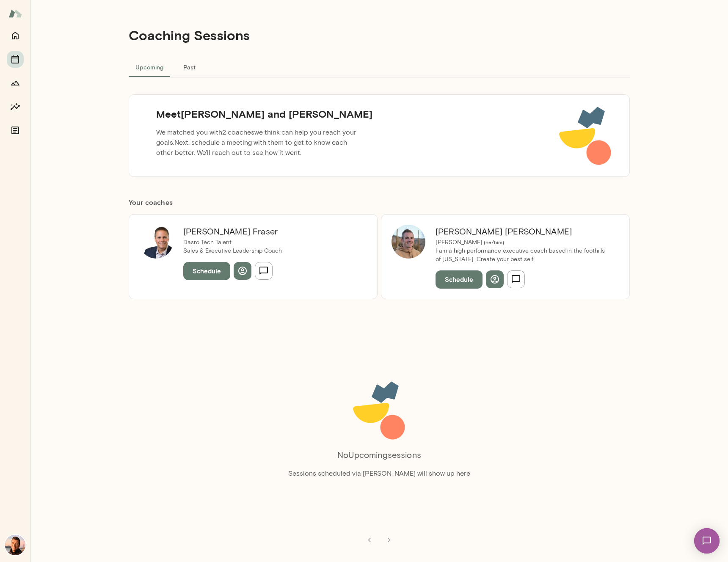  Describe the element at coordinates (409, 241) in the screenshot. I see `img: Adam Griffin` at that location.